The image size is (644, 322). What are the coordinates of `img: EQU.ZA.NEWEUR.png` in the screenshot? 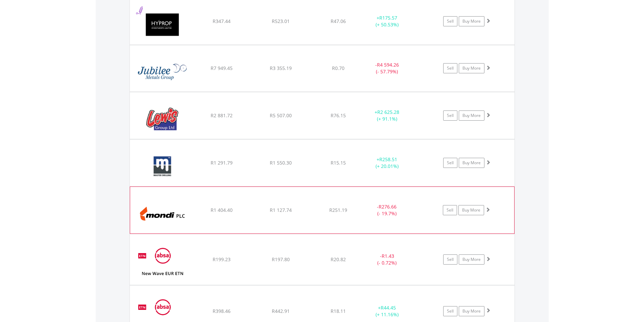 It's located at (162, 263).